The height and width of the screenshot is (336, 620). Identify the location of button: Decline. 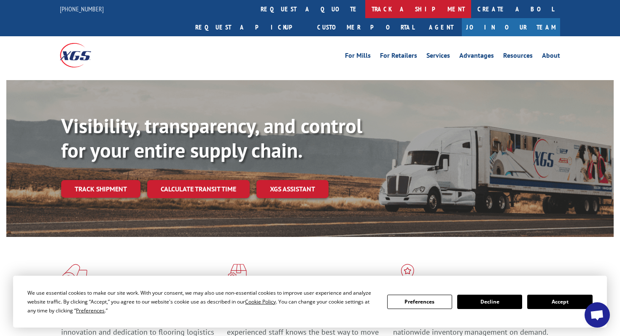
(490, 302).